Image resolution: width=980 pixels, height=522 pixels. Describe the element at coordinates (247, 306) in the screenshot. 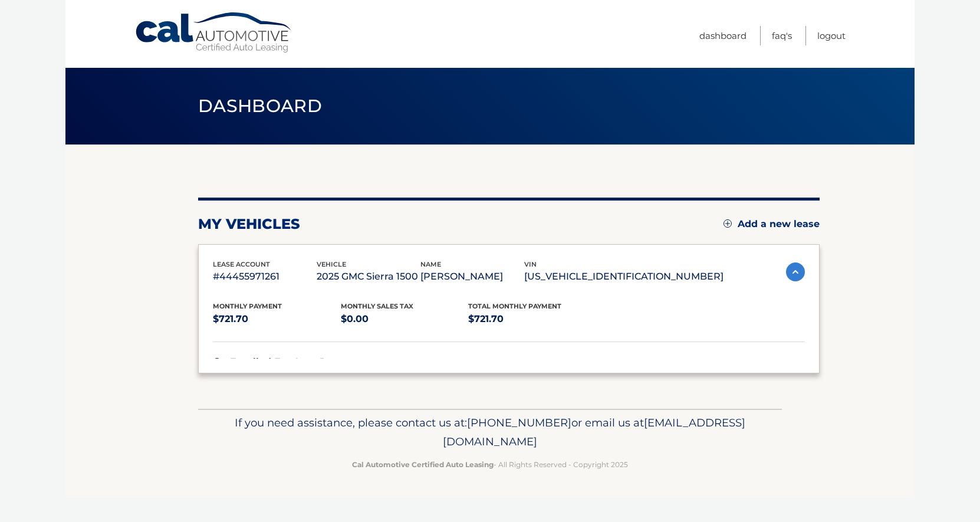

I see `span: Monthly Payment` at that location.